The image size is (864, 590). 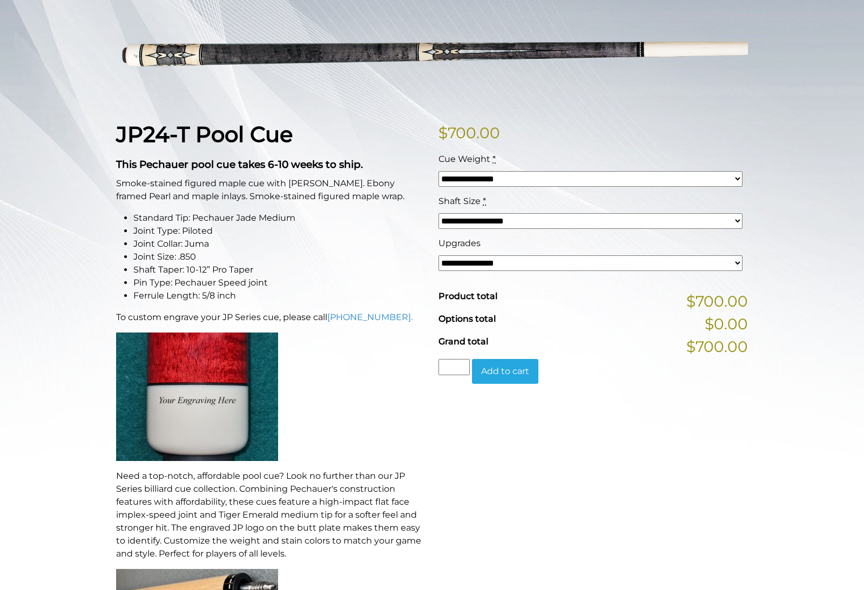 What do you see at coordinates (459, 243) in the screenshot?
I see `span: Upgrades` at bounding box center [459, 243].